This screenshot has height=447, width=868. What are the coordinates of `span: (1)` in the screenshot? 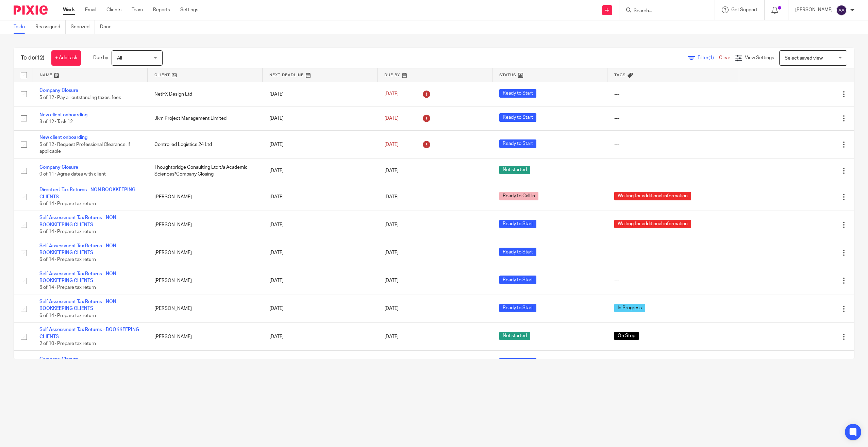 It's located at (711, 58).